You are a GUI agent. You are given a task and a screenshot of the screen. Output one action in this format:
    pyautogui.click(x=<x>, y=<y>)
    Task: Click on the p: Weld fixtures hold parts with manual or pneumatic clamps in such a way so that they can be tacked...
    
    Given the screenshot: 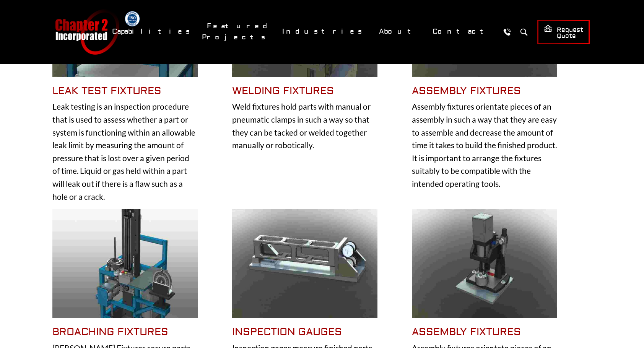 What is the action you would take?
    pyautogui.click(x=305, y=126)
    